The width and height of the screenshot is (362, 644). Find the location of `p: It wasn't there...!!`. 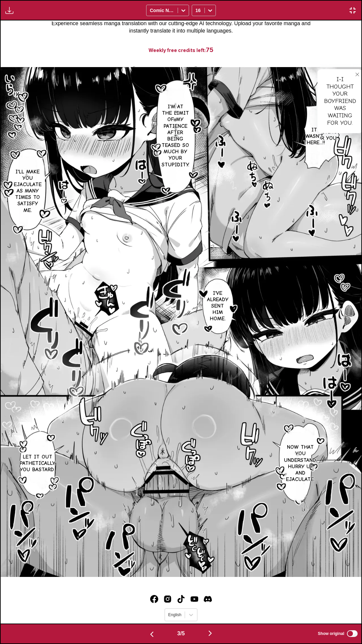

p: It wasn't there...!! is located at coordinates (314, 136).